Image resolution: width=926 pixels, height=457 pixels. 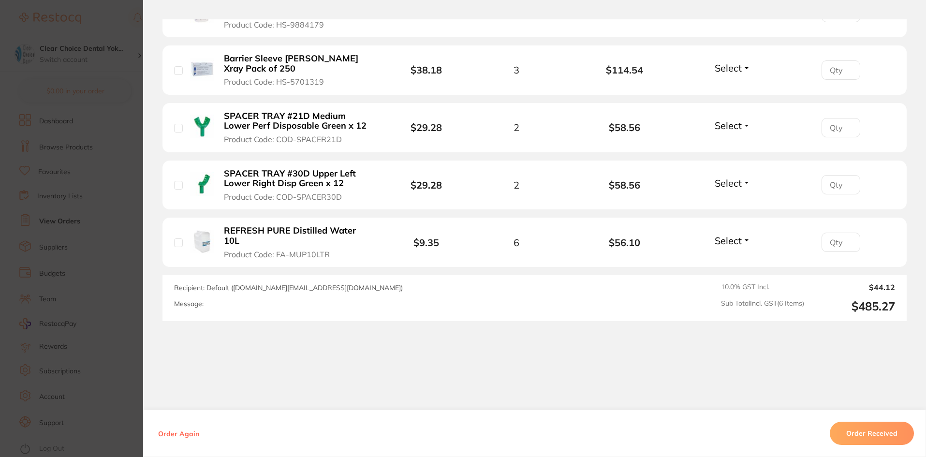 What do you see at coordinates (853, 306) in the screenshot?
I see `output: $485.27` at bounding box center [853, 306].